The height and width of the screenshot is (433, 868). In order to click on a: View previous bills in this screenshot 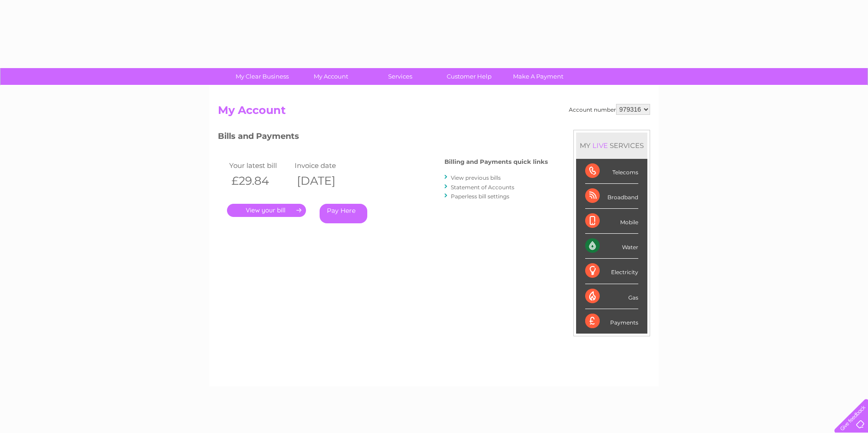, I will do `click(476, 178)`.